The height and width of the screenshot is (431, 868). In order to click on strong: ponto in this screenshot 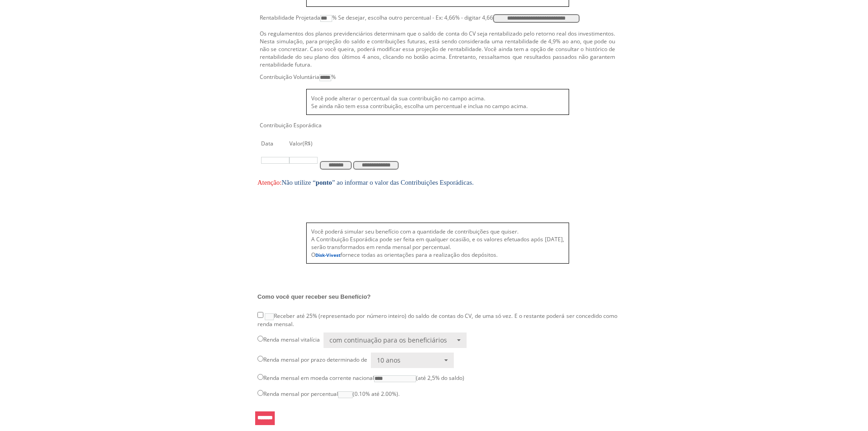, I will do `click(324, 182)`.